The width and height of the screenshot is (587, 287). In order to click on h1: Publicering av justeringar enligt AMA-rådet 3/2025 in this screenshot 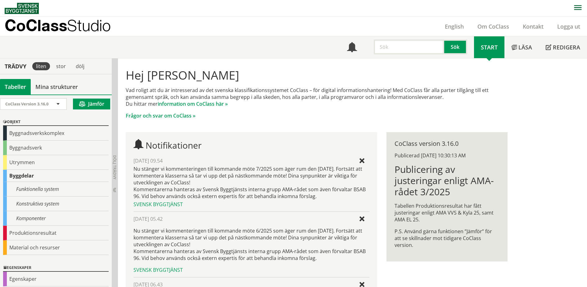, I will do `click(447, 180)`.